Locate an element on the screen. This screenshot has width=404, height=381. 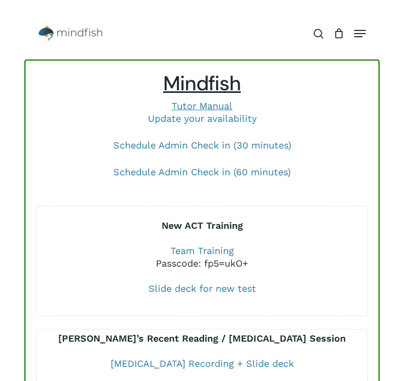
span: Mindfish is located at coordinates (202, 83).